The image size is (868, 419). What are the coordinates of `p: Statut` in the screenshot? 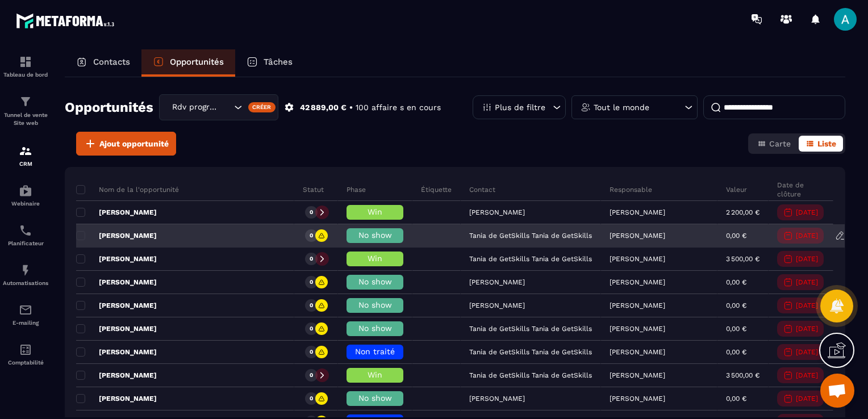 It's located at (313, 190).